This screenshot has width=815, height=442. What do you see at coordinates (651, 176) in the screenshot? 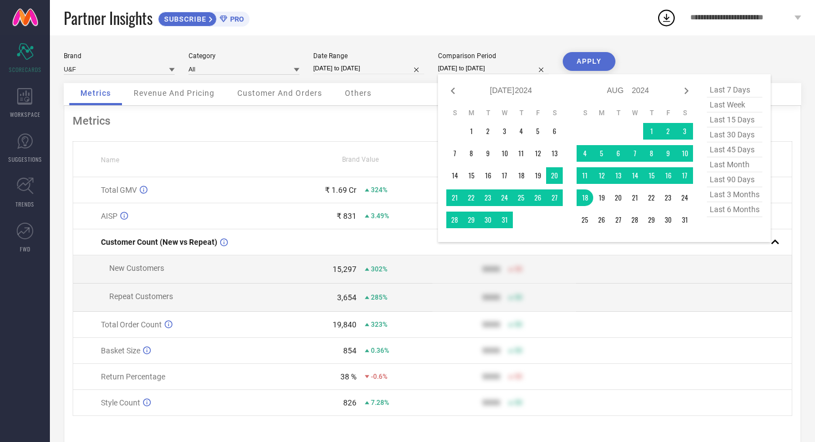
I see `td: Thu Aug 15 2024` at bounding box center [651, 176].